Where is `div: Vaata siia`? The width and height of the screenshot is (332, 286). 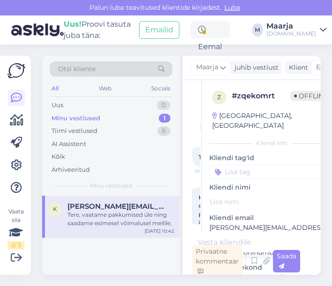 div: Vaata siia is located at coordinates (16, 228).